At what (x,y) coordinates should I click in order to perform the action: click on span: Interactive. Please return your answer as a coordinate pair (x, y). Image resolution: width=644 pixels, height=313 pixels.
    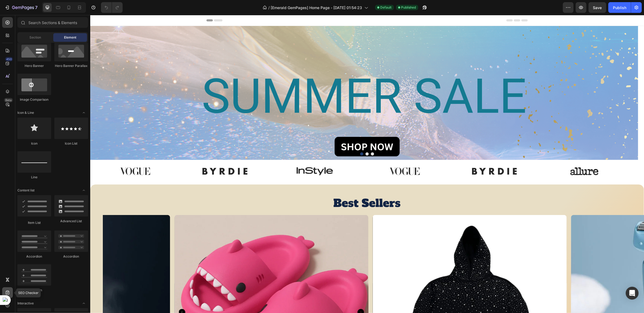
    Looking at the image, I should click on (25, 303).